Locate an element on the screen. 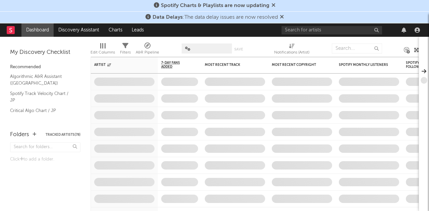 The width and height of the screenshot is (429, 211). span: : The data delay issues are now resolved is located at coordinates (215, 17).